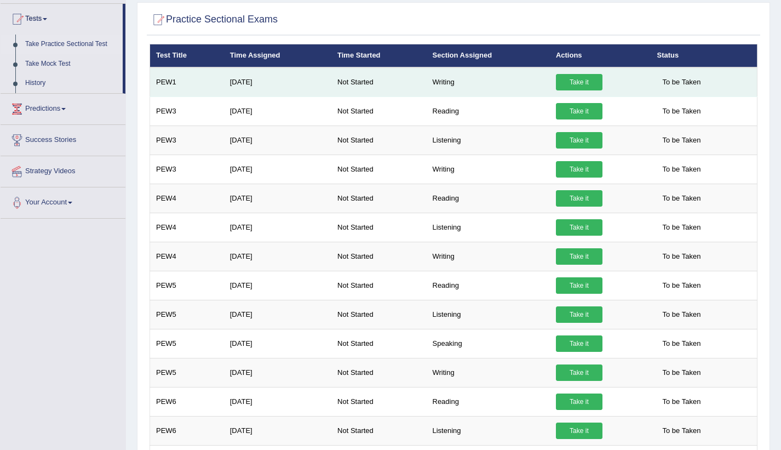 The image size is (781, 450). I want to click on th: Status, so click(704, 56).